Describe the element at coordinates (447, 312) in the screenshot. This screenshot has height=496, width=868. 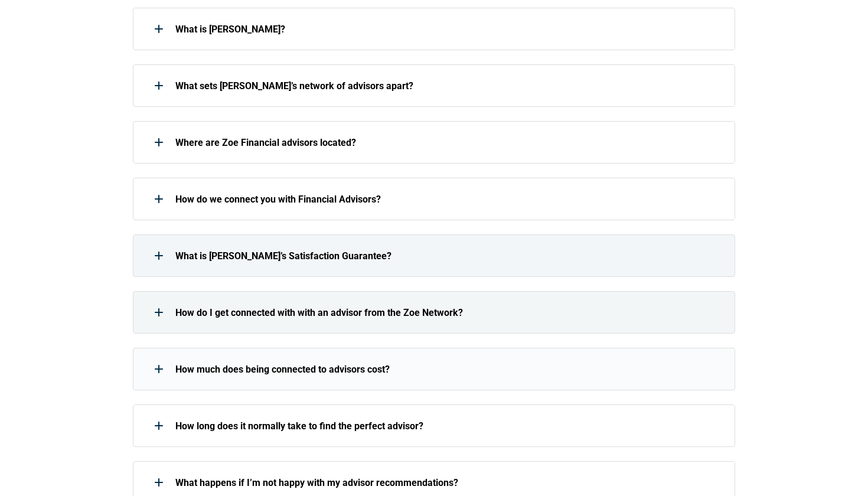
I see `p: How do I get connected with with an advisor from the Zoe Network?` at that location.